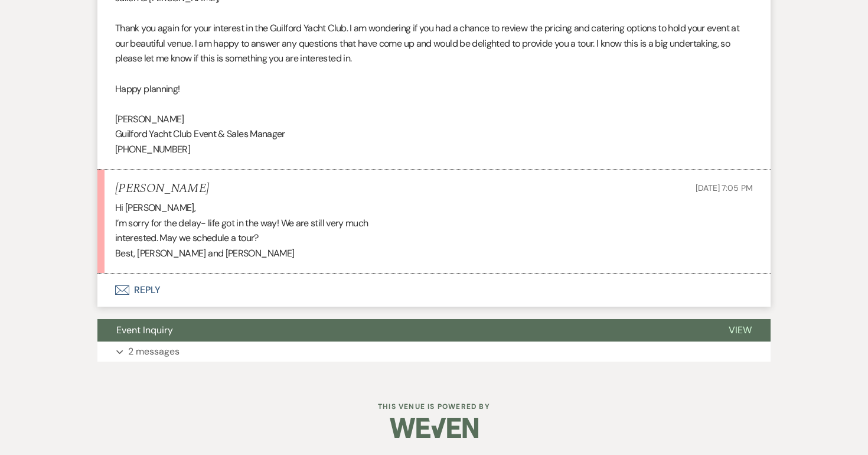 This screenshot has height=455, width=868. Describe the element at coordinates (404, 330) in the screenshot. I see `button: Event Inquiry` at that location.